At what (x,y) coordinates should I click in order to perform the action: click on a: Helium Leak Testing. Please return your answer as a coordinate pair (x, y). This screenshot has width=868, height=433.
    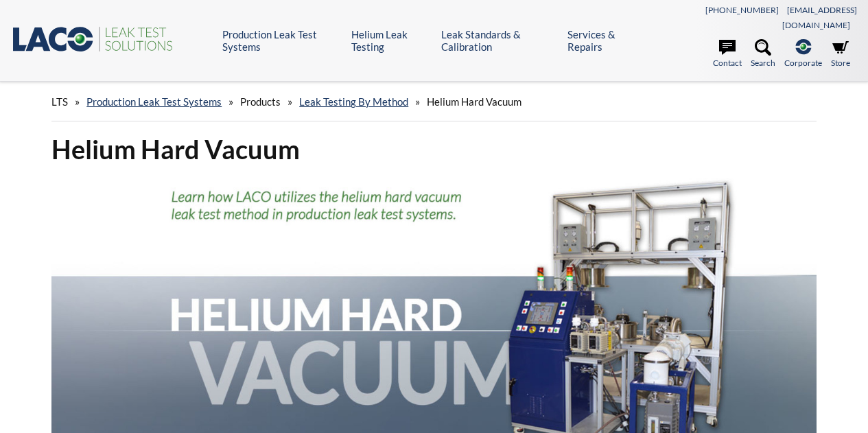
    Looking at the image, I should click on (391, 40).